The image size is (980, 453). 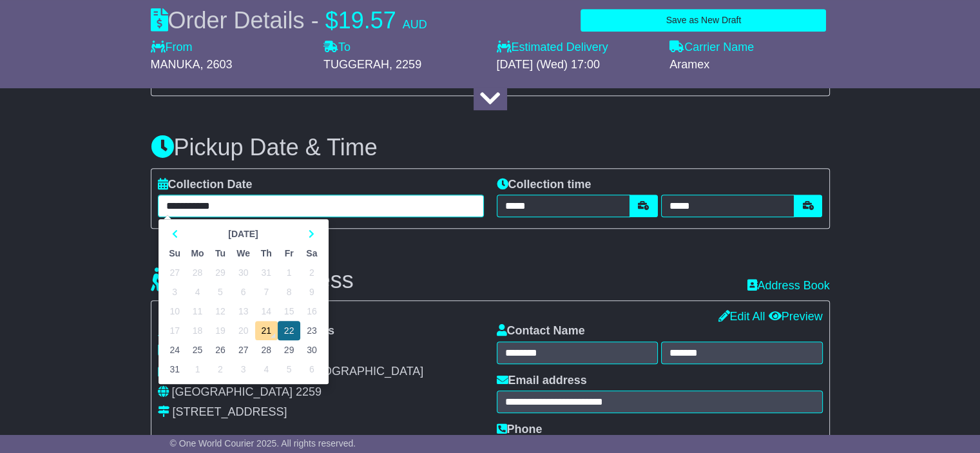 I want to click on td: 20, so click(x=244, y=330).